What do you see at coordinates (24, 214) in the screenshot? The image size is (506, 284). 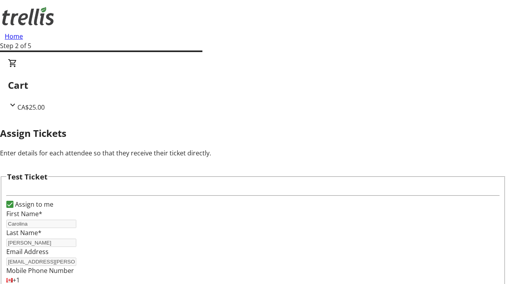 I see `label: First Name*` at bounding box center [24, 214].